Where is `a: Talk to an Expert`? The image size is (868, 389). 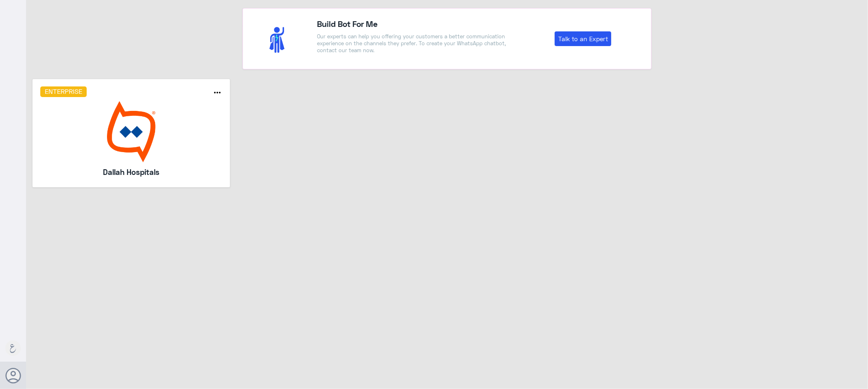
a: Talk to an Expert is located at coordinates (583, 38).